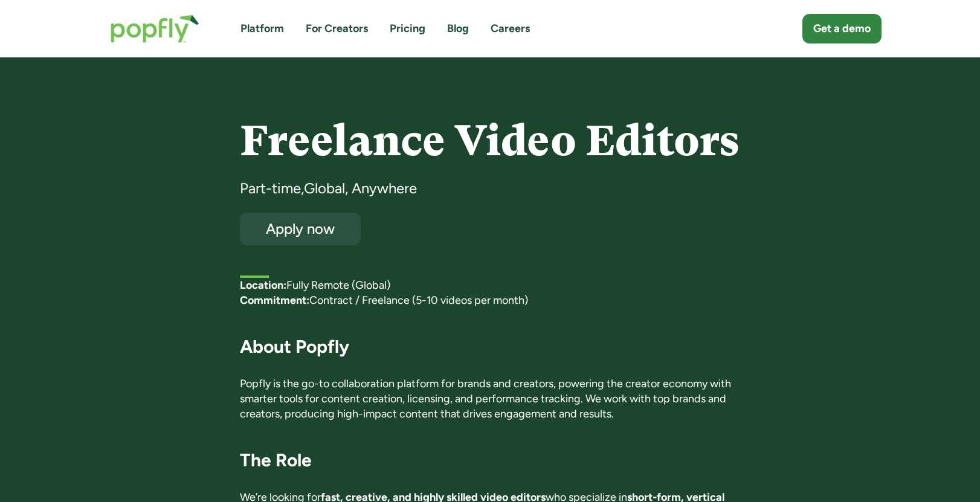  What do you see at coordinates (490, 399) in the screenshot?
I see `p: Popfly is the go-to collaboration platform for brands and creators, powering the creator economy ...` at bounding box center [490, 399].